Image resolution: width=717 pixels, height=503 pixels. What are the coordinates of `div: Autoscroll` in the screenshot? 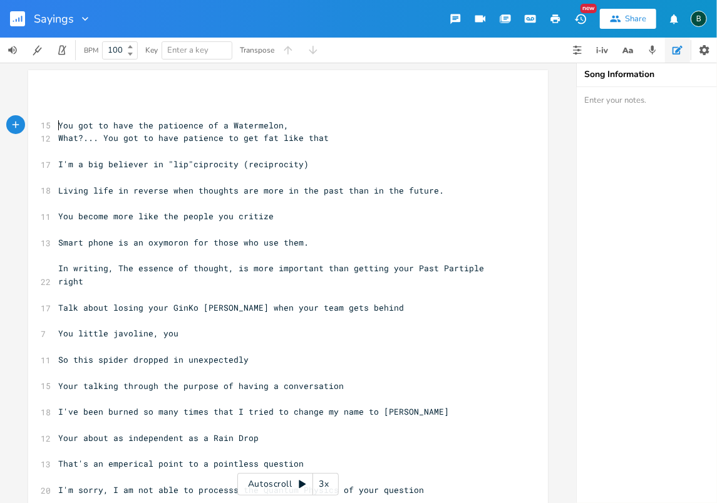 It's located at (288, 484).